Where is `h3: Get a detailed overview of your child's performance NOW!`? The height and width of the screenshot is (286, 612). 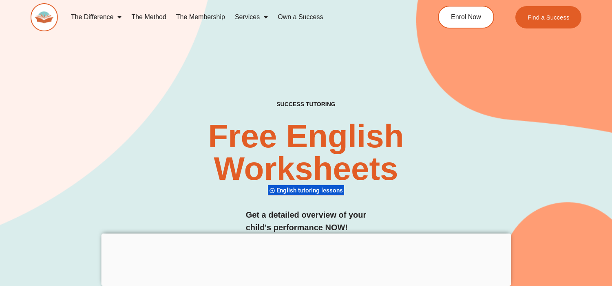
h3: Get a detailed overview of your child's performance NOW! is located at coordinates (306, 222).